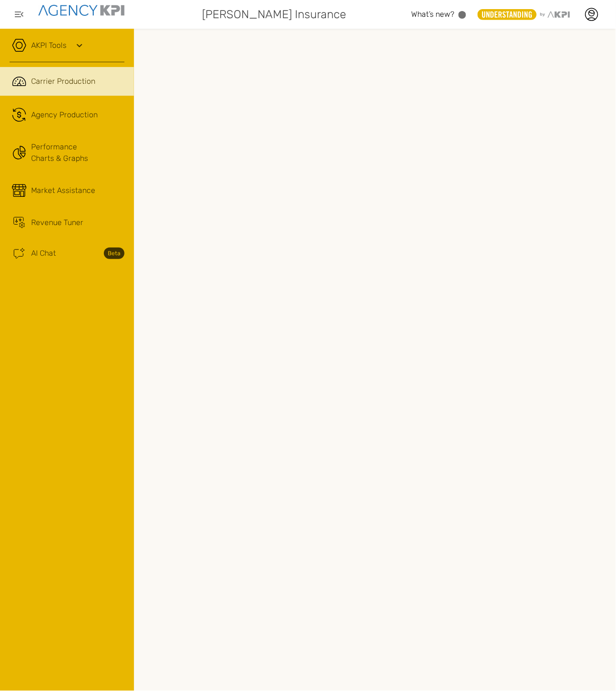 This screenshot has width=616, height=691. I want to click on strong: Beta, so click(114, 254).